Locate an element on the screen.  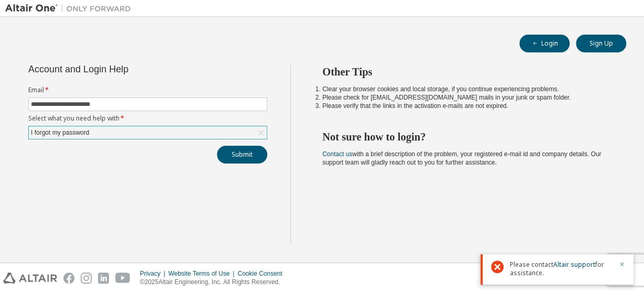
img: Altair One is located at coordinates (71, 9).